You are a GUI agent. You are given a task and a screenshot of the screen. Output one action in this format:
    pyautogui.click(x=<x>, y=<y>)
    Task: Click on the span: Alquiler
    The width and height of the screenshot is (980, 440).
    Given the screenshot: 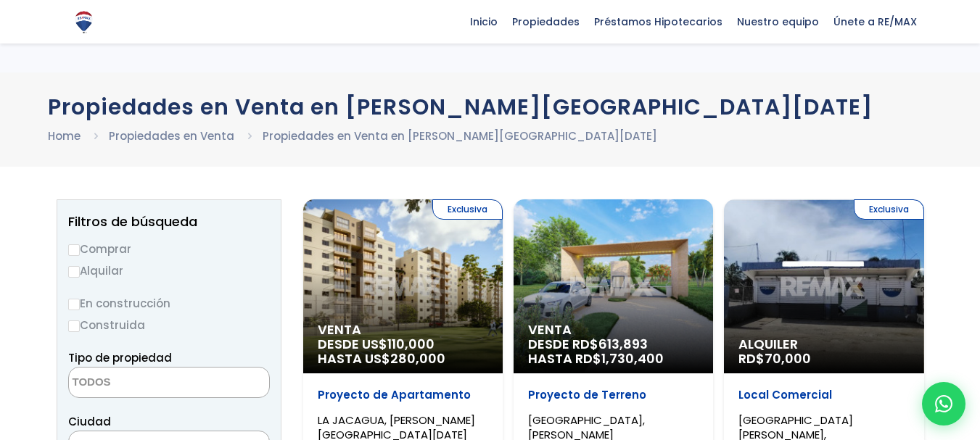 What is the action you would take?
    pyautogui.click(x=823, y=345)
    